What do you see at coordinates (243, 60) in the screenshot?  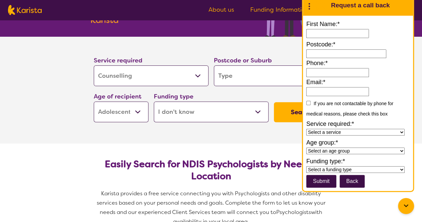 I see `label: Postcode or Suburb` at bounding box center [243, 60].